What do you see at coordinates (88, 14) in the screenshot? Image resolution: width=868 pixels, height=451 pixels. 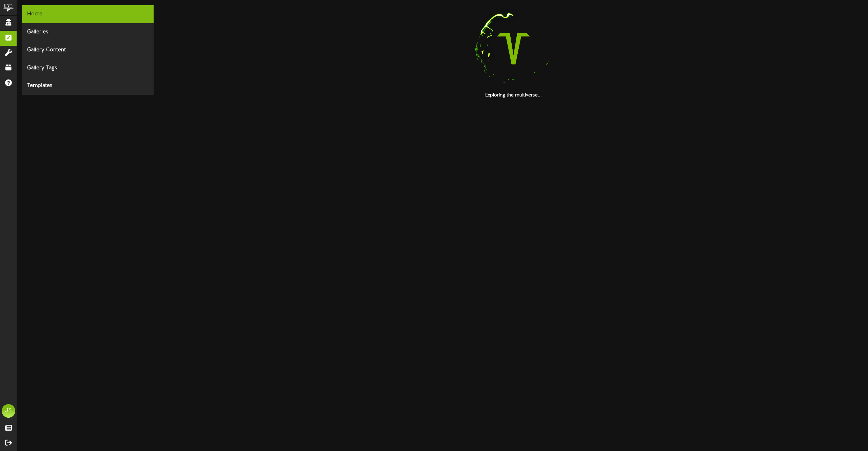 I see `div: Home` at bounding box center [88, 14].